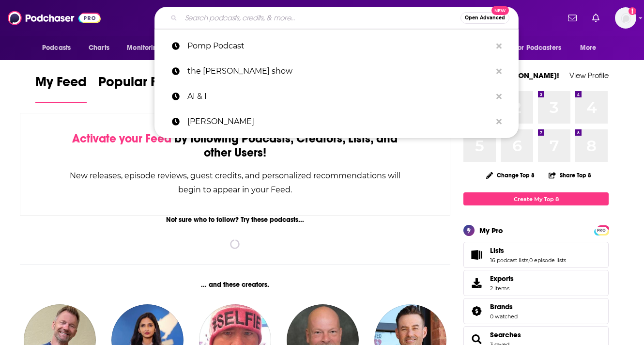 The height and width of the screenshot is (345, 644). Describe the element at coordinates (491, 230) in the screenshot. I see `div: My Pro` at that location.